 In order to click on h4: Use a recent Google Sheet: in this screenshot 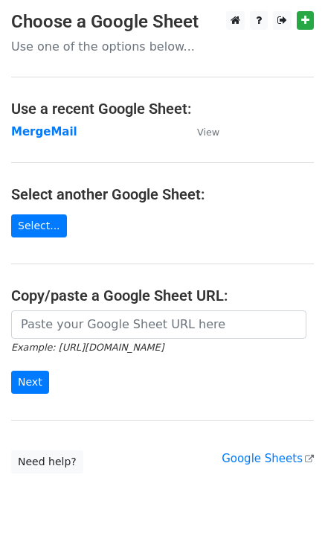, I will do `click(162, 109)`.